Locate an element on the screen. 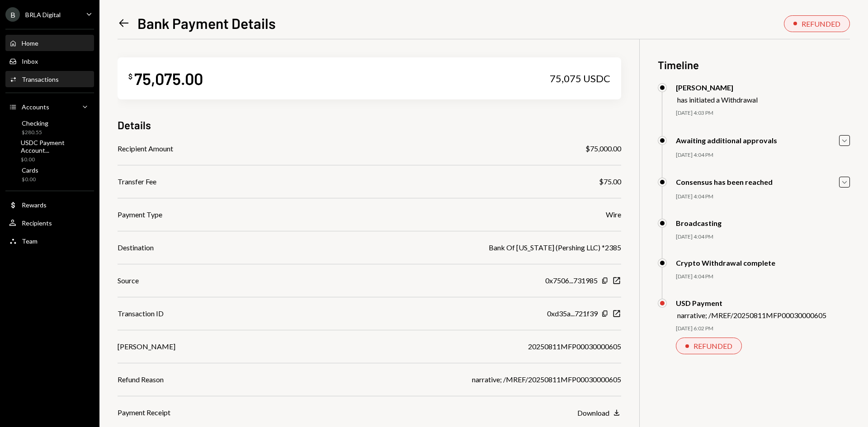 This screenshot has width=868, height=427. div: Checking is located at coordinates (35, 123).